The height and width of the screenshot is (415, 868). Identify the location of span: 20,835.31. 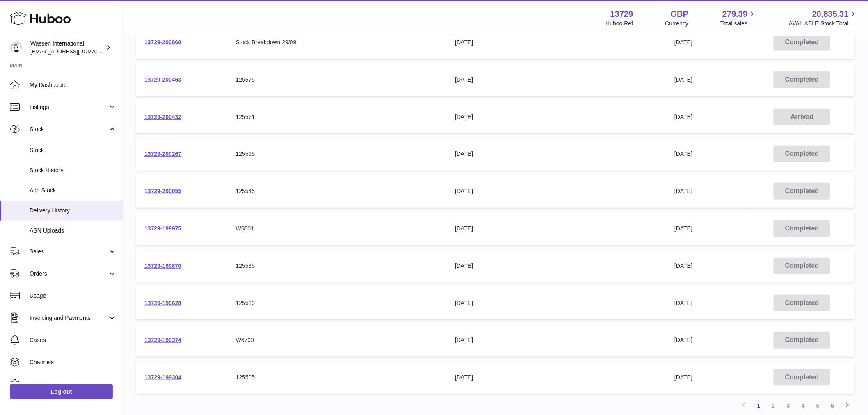
(830, 14).